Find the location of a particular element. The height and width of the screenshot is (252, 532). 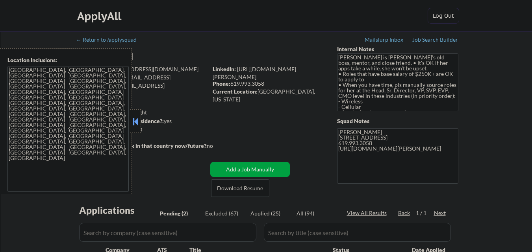

a: ← Return to /applysquad is located at coordinates (110, 41).